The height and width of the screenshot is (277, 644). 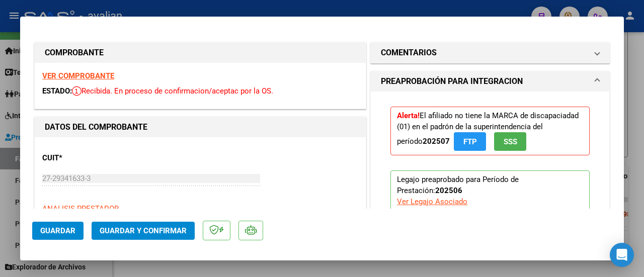 I want to click on button: FTP, so click(x=470, y=142).